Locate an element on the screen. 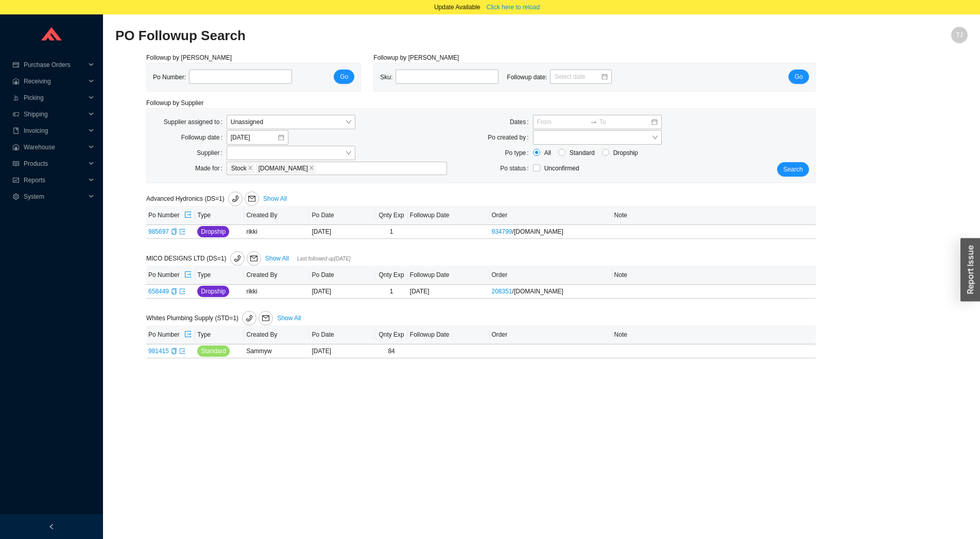  td: 1 is located at coordinates (391, 232).